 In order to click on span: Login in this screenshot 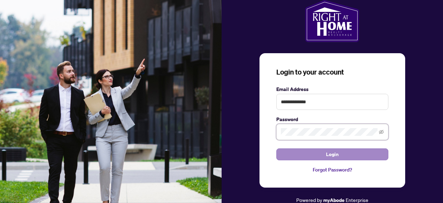, I will do `click(332, 154)`.